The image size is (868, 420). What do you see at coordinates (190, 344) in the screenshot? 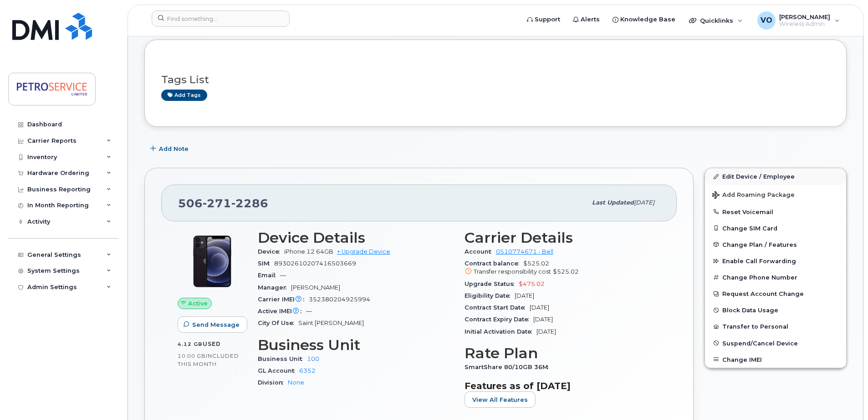
I see `span: 4.12 GB` at bounding box center [190, 344].